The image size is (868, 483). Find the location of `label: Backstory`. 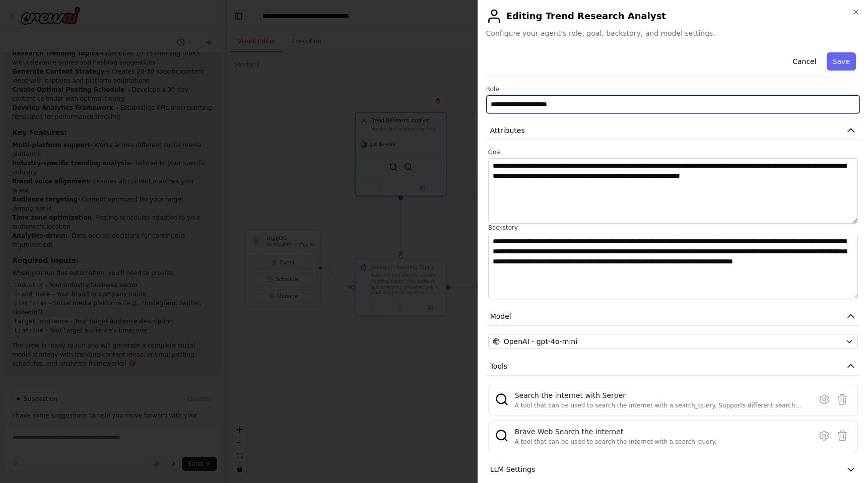

label: Backstory is located at coordinates (673, 228).